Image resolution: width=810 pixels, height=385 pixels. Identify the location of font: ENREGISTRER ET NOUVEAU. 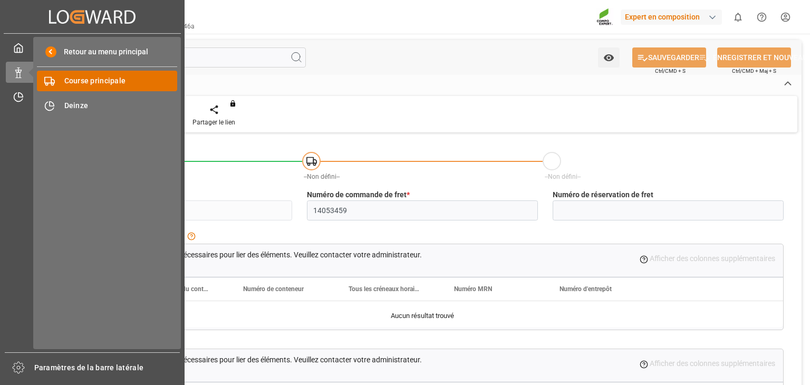
(760, 58).